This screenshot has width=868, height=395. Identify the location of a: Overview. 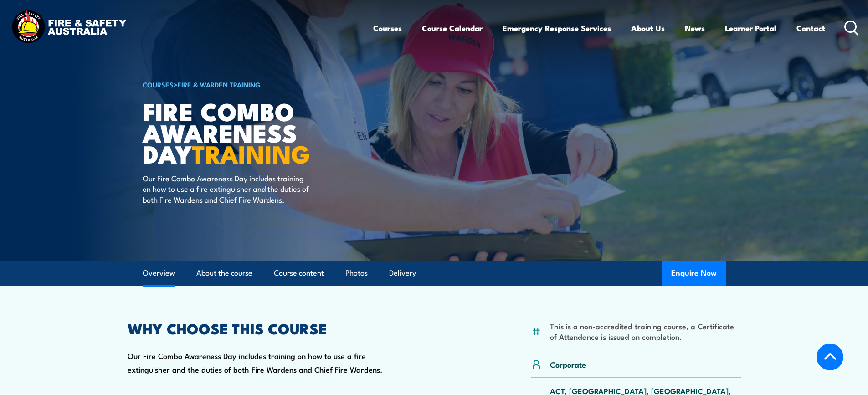
(159, 273).